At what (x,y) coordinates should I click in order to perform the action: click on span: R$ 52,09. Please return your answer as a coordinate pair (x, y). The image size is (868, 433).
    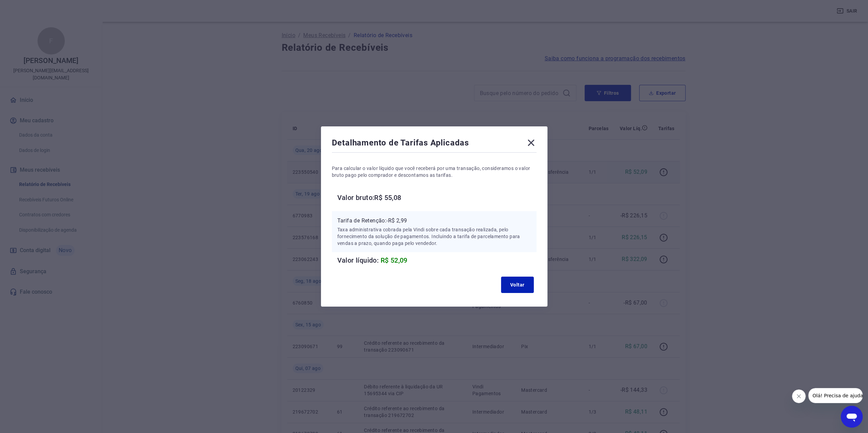
    Looking at the image, I should click on (394, 260).